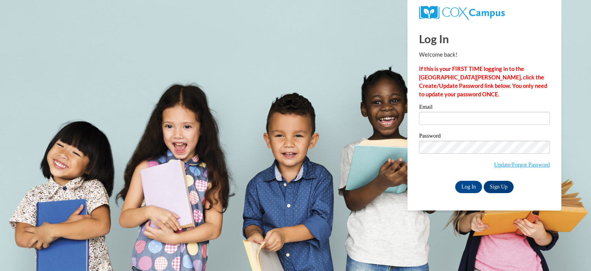  What do you see at coordinates (485, 108) in the screenshot?
I see `label: Email` at bounding box center [485, 108].